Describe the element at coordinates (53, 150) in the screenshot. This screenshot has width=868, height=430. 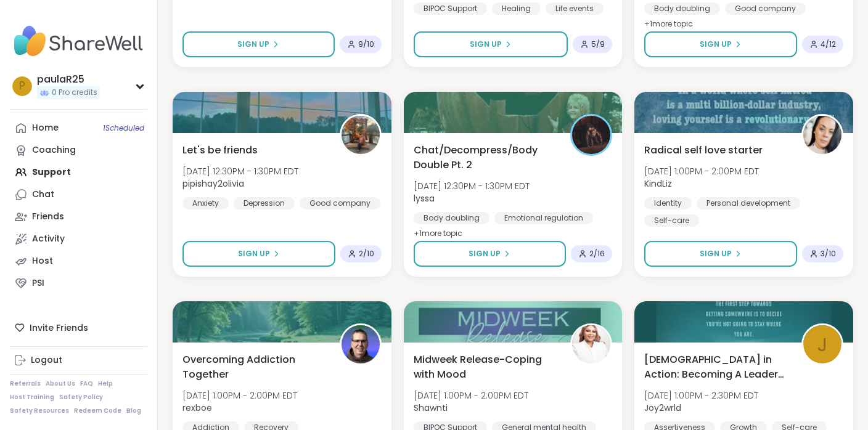
I see `div: Coaching` at that location.